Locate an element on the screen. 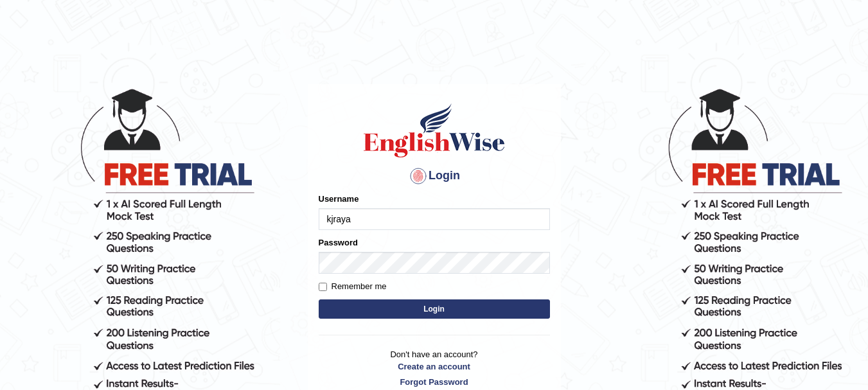 This screenshot has width=868, height=390. label: Username is located at coordinates (339, 199).